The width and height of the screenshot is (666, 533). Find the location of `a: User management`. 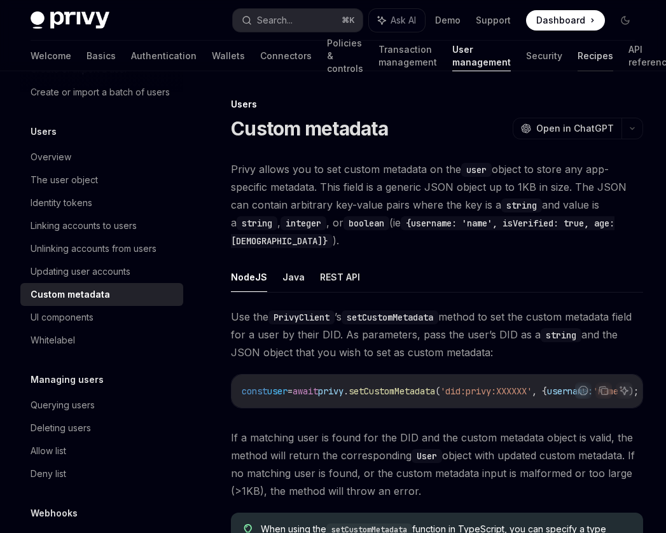

a: User management is located at coordinates (481, 56).